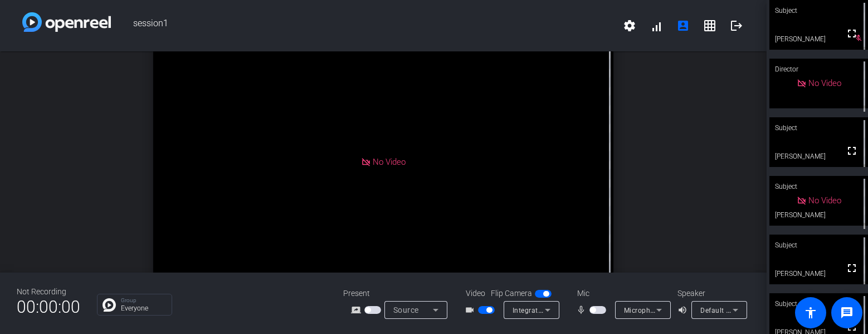 This screenshot has height=334, width=868. Describe the element at coordinates (737, 25) in the screenshot. I see `mat-icon: logout` at that location.